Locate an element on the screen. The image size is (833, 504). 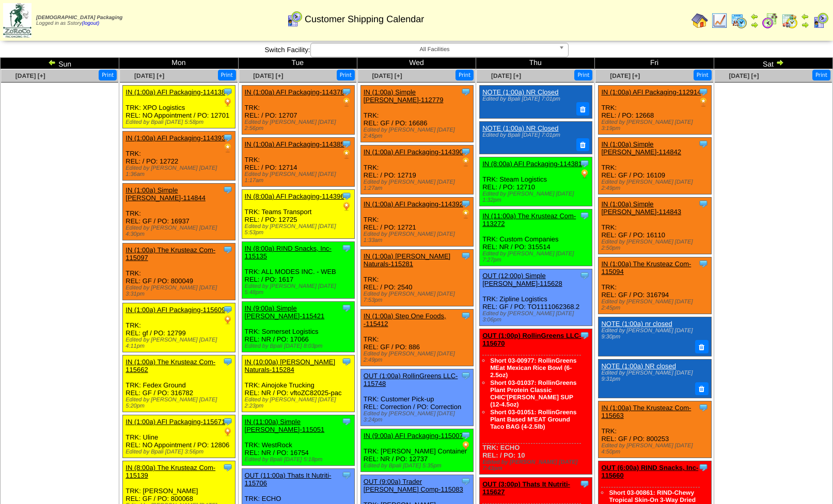
img: calendarcustomer.gif is located at coordinates (294, 20).